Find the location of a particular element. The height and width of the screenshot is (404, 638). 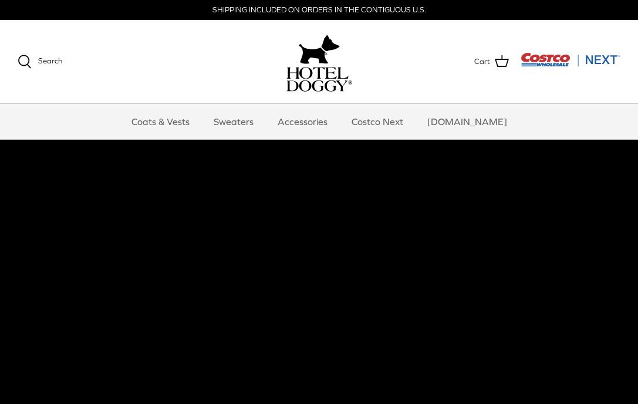

img: hoteldoggy.com is located at coordinates (319, 49).